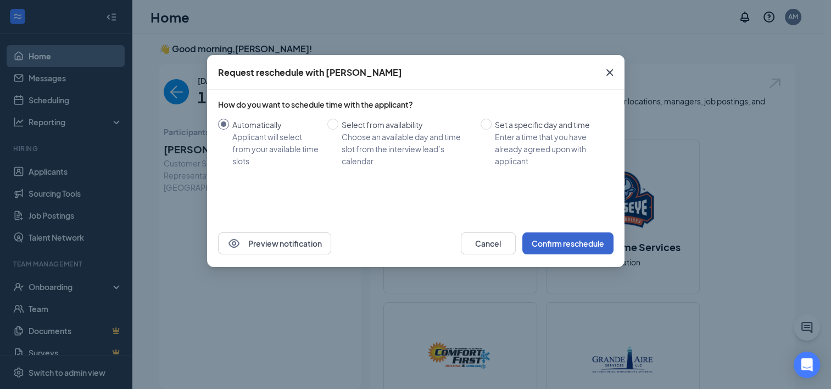 This screenshot has width=831, height=389. Describe the element at coordinates (807, 365) in the screenshot. I see `div: Open Intercom Messenger` at that location.